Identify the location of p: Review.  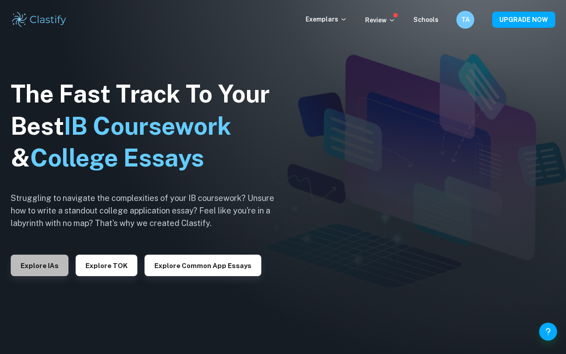
(380, 20).